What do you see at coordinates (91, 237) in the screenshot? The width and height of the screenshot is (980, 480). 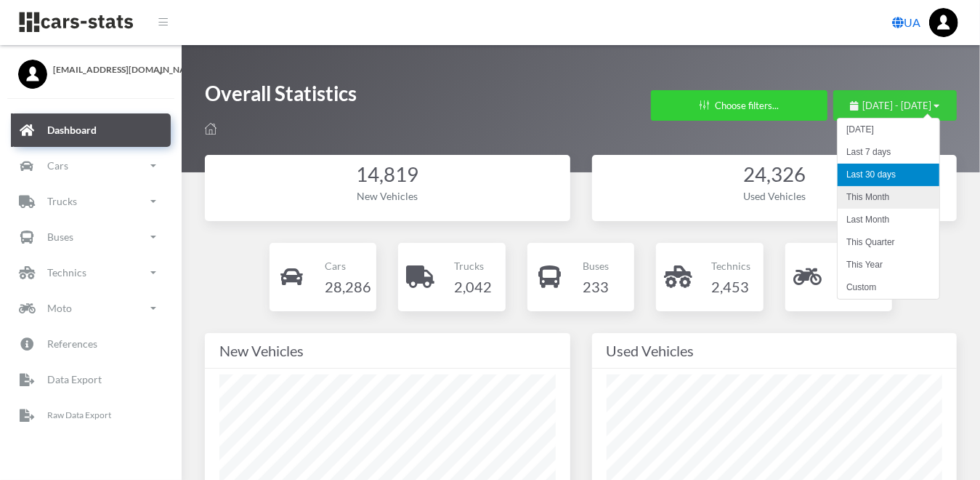 I see `a: Buses` at bounding box center [91, 237].